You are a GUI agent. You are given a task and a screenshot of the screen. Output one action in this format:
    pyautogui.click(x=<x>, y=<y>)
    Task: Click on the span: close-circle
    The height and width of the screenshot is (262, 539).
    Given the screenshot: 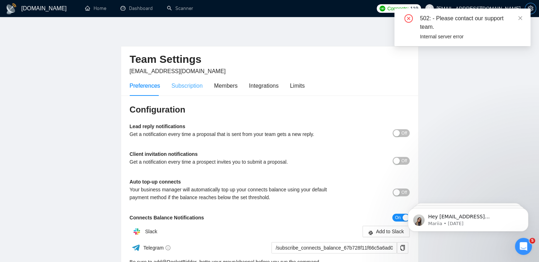 What is the action you would take?
    pyautogui.click(x=409, y=18)
    